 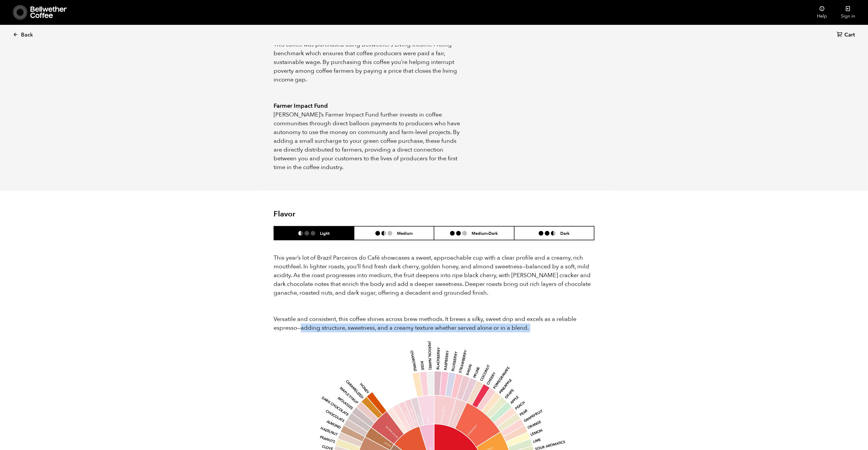 What do you see at coordinates (434, 275) in the screenshot?
I see `p: This year’s lot of Brazil Parceiros do Café showcases a sweet, approachable cup with a clear prof...` at bounding box center [434, 275].